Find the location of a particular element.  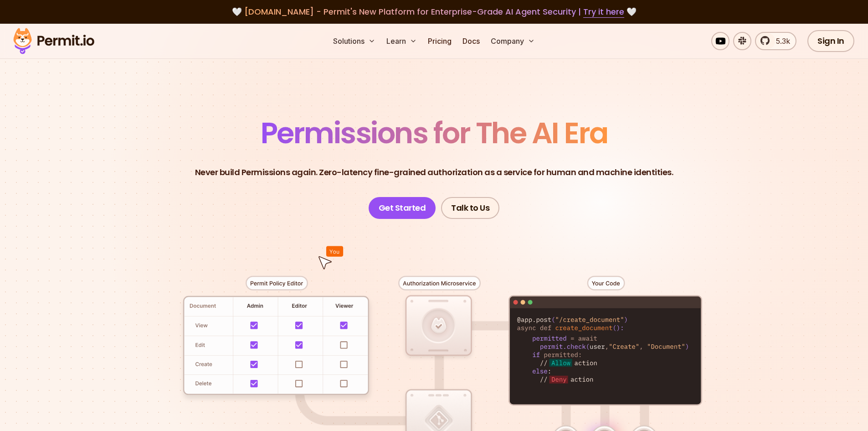

a: Docs is located at coordinates (471, 41).